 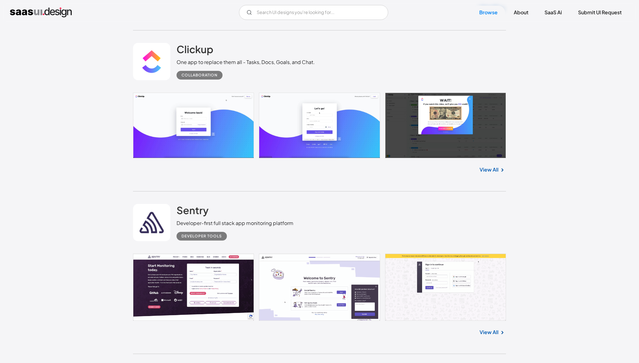 I want to click on h2: Sentry, so click(x=192, y=210).